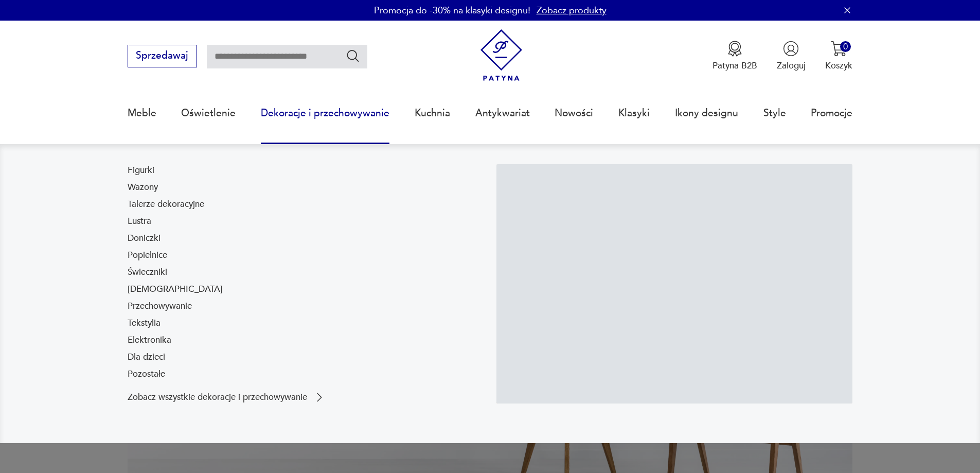 The image size is (980, 473). Describe the element at coordinates (150, 340) in the screenshot. I see `a: Elektronika` at that location.